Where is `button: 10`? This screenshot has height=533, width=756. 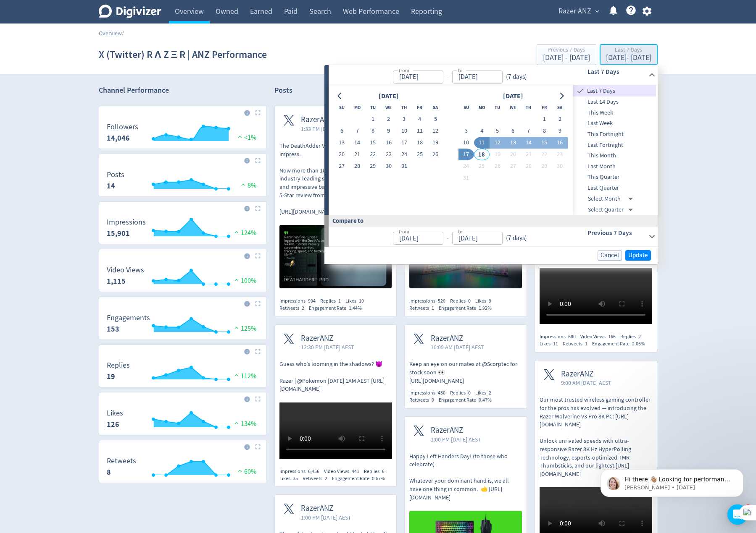
button: 10 is located at coordinates (404, 131).